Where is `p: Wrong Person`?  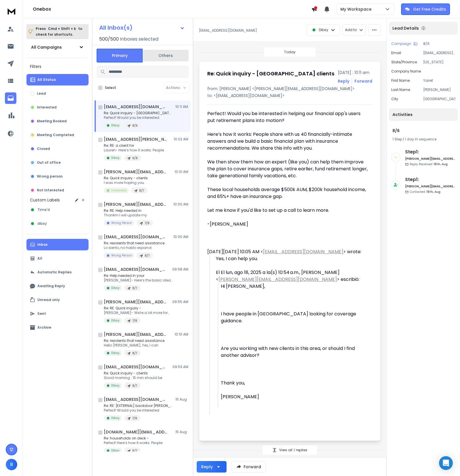
p: Wrong Person is located at coordinates (122, 223).